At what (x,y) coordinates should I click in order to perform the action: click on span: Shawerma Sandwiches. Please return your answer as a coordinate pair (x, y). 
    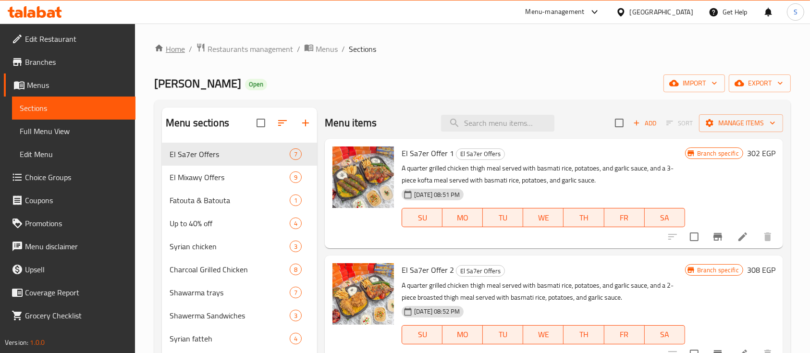
    Looking at the image, I should click on (230, 316).